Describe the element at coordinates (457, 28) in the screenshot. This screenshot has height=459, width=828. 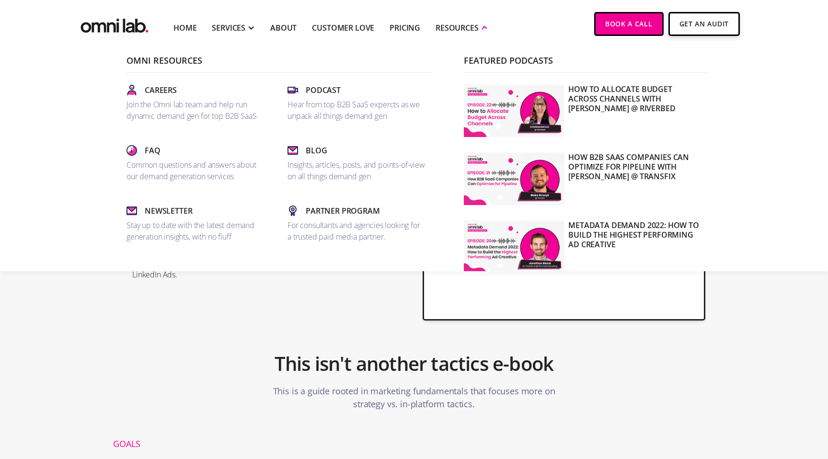
I see `div: RESOURCES` at that location.